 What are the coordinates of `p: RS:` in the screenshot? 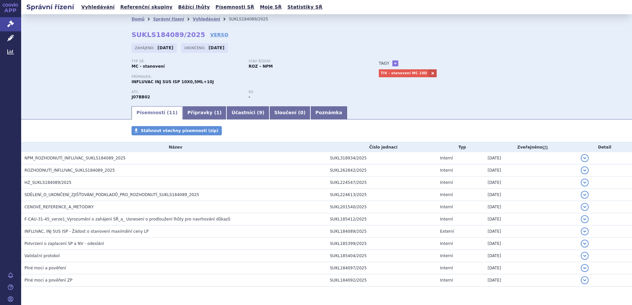 It's located at (304, 92).